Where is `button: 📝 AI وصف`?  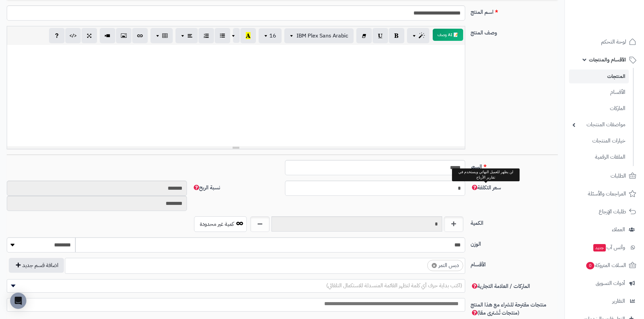
button: 📝 AI وصف is located at coordinates (448, 35).